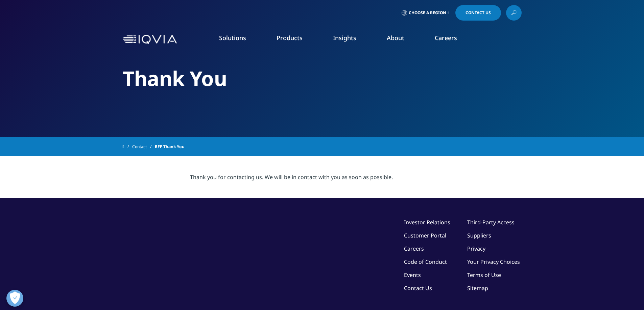  I want to click on a: Insights, so click(344, 38).